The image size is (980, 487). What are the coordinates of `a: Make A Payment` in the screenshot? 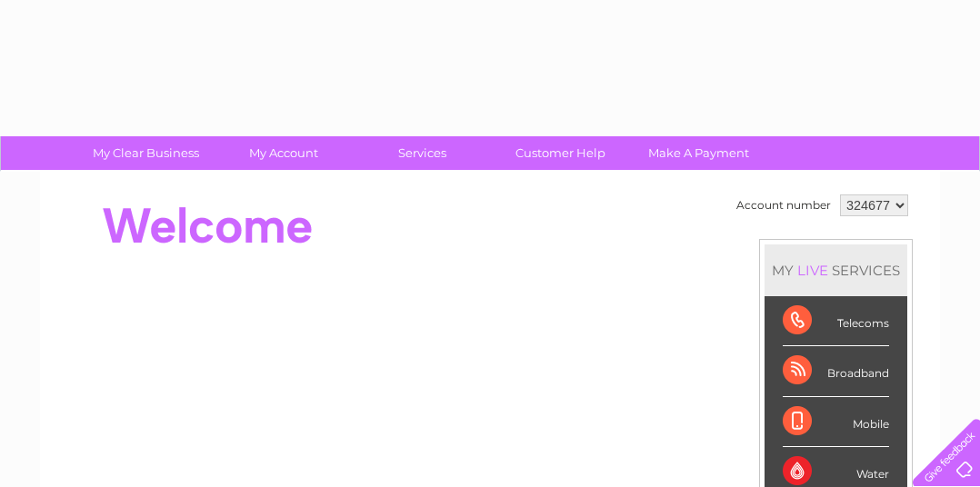 It's located at (698, 152).